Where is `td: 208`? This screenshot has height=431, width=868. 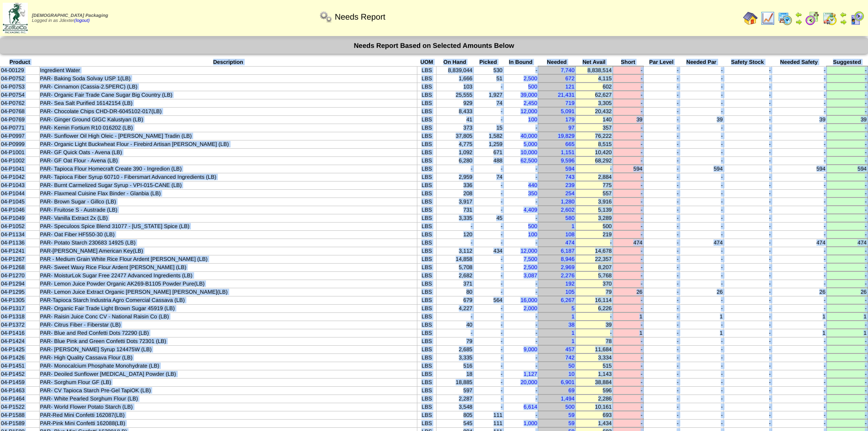 td: 208 is located at coordinates (455, 193).